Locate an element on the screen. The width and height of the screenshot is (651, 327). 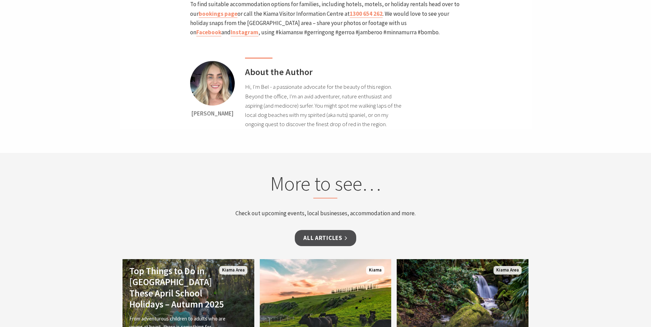
a: Instagram is located at coordinates (244, 32).